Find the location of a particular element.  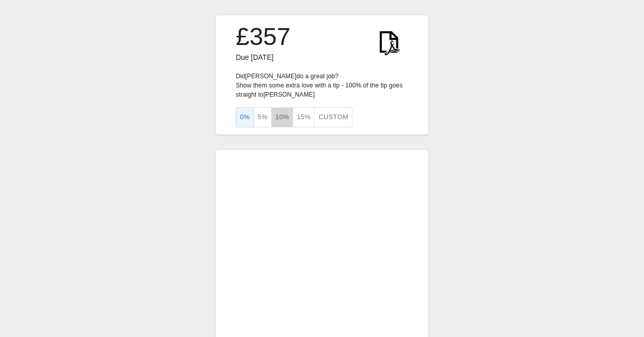

h3: £357 is located at coordinates (263, 37).